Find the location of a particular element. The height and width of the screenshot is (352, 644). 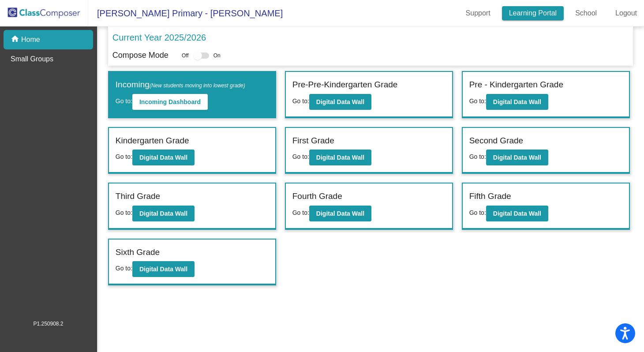

a: Logout is located at coordinates (626, 13).